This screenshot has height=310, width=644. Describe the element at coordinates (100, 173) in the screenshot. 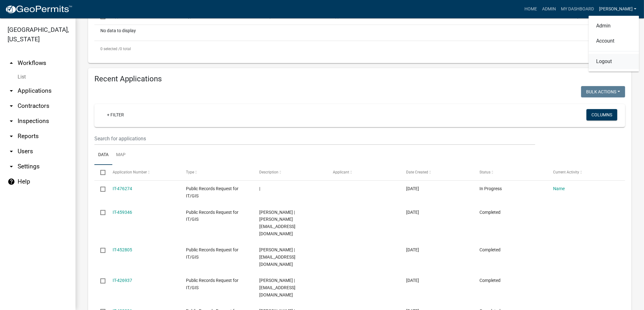

I see `datatable-header-cell: Select` at that location.